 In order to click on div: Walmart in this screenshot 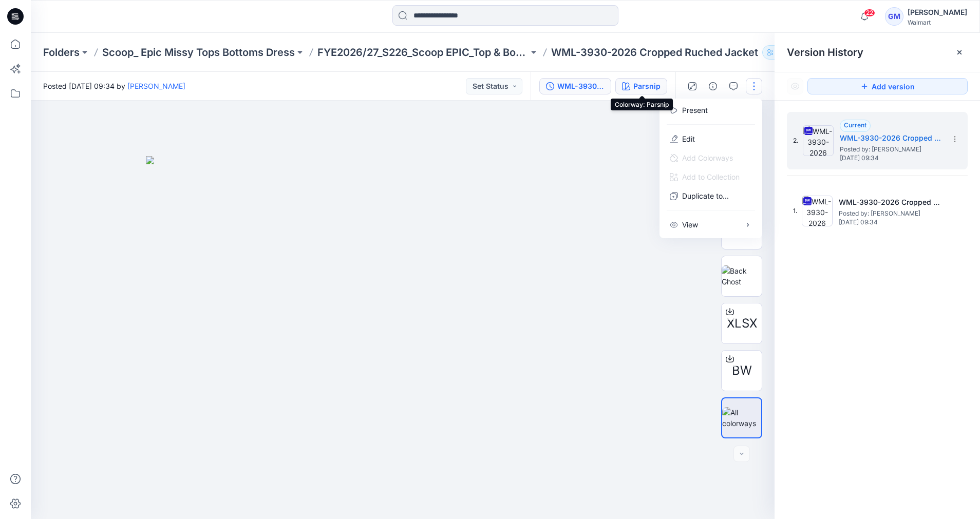, I will do `click(937, 22)`.